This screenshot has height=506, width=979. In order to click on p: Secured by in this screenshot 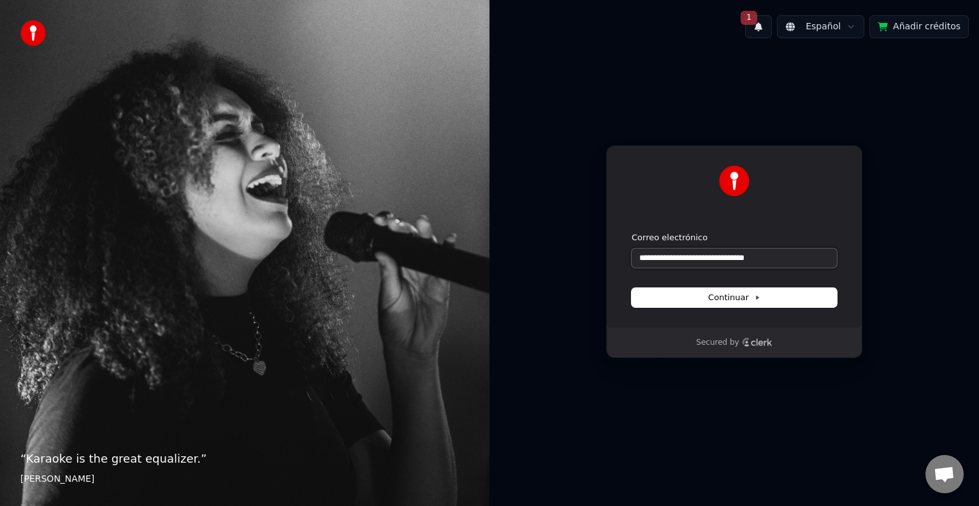, I will do `click(717, 343)`.